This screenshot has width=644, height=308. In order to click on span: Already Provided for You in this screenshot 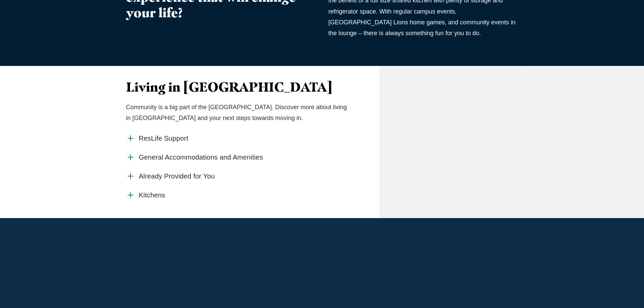, I will do `click(177, 177)`.